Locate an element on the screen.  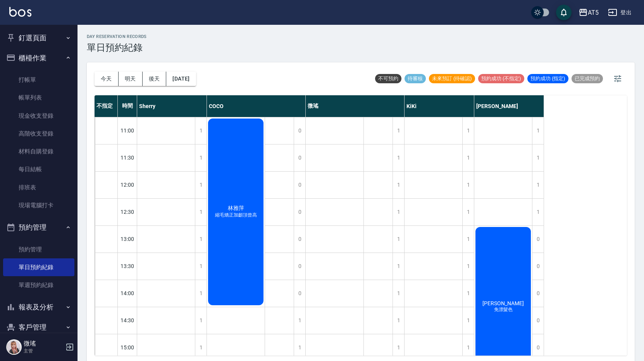
a: 打帳單 is located at coordinates (39, 80).